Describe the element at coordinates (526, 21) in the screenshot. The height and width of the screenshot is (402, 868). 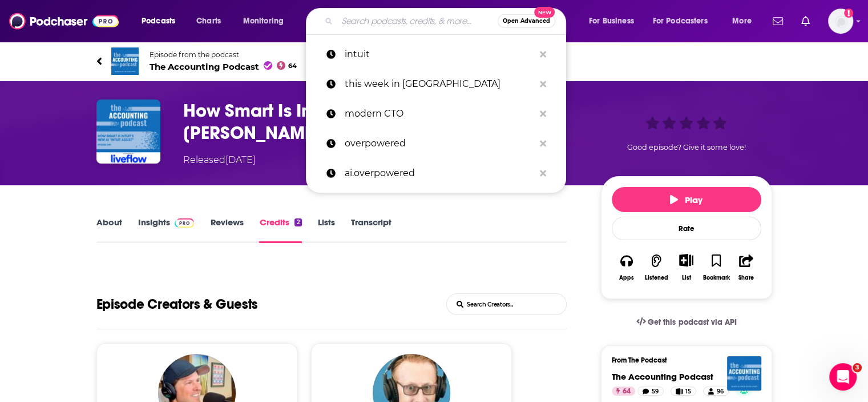
I see `span: Open Advanced` at that location.